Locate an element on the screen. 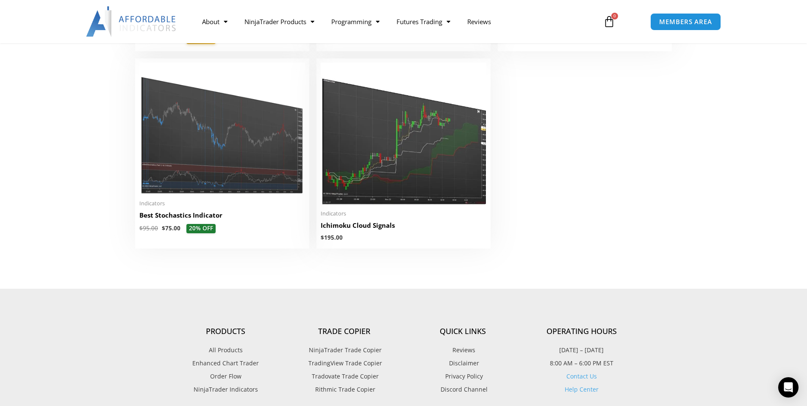 Image resolution: width=807 pixels, height=406 pixels. a: Rithmic Trade Copier is located at coordinates (345, 390).